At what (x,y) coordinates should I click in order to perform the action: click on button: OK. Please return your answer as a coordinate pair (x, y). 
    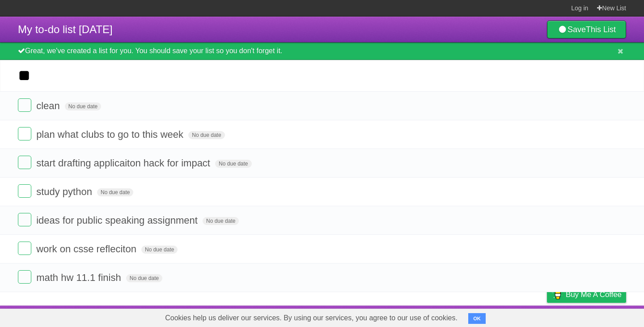
    Looking at the image, I should click on (477, 319).